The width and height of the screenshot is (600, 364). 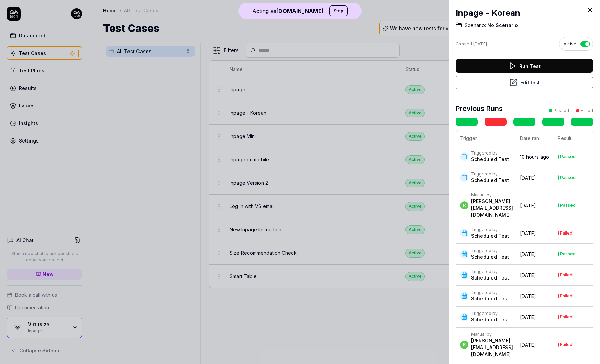 I want to click on button: Stop, so click(x=339, y=11).